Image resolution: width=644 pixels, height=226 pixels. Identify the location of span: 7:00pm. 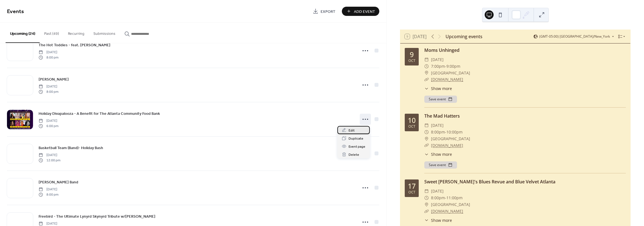
(438, 66).